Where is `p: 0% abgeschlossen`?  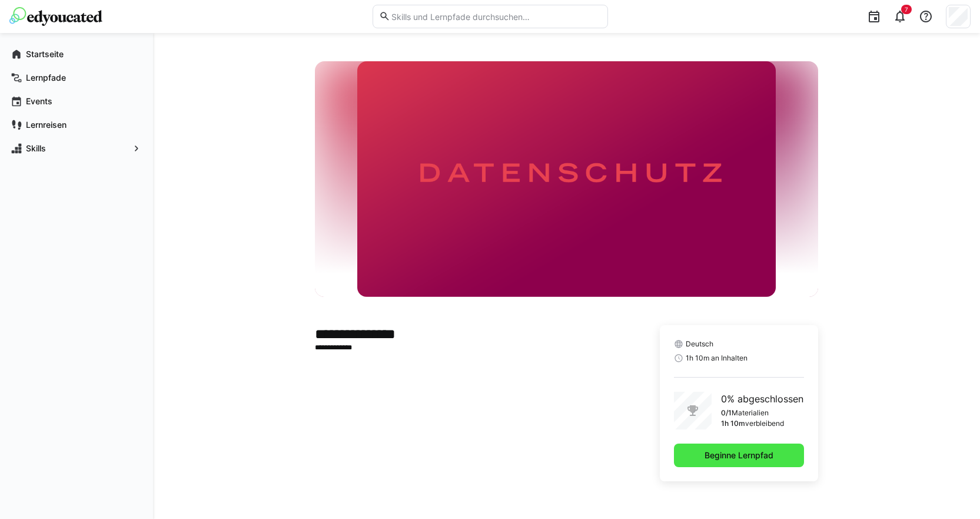
p: 0% abgeschlossen is located at coordinates (762, 399).